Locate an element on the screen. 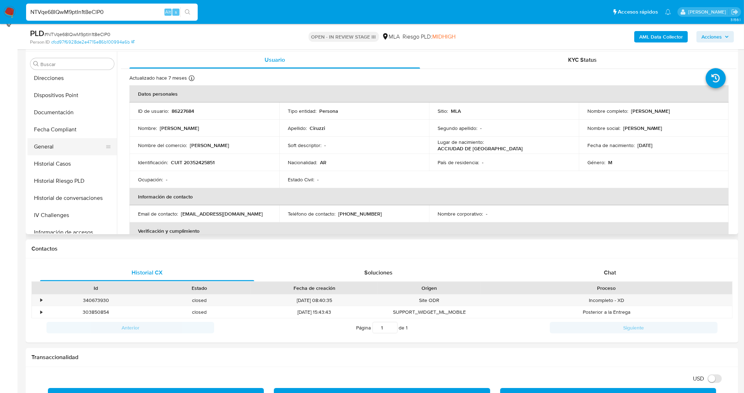 This screenshot has width=744, height=393. p: Estado Civil : is located at coordinates (301, 180).